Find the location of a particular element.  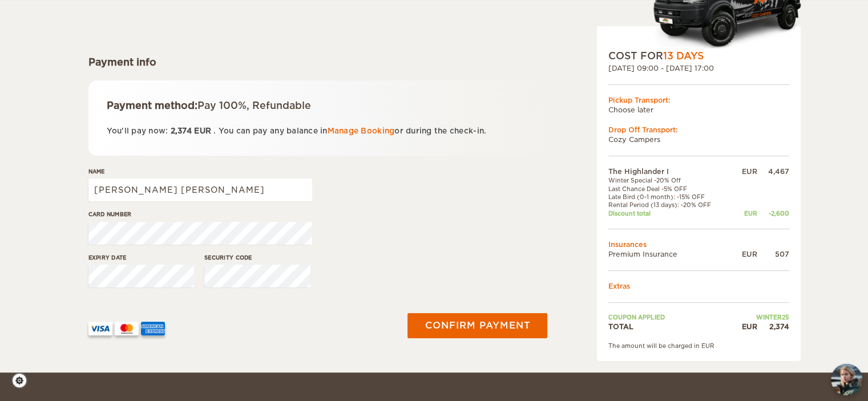

span: Pay 100%, Refundable is located at coordinates (254, 105).